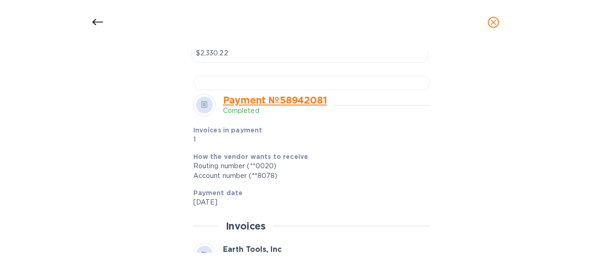 Image resolution: width=591 pixels, height=276 pixels. What do you see at coordinates (218, 193) in the screenshot?
I see `b: Payment date` at bounding box center [218, 193].